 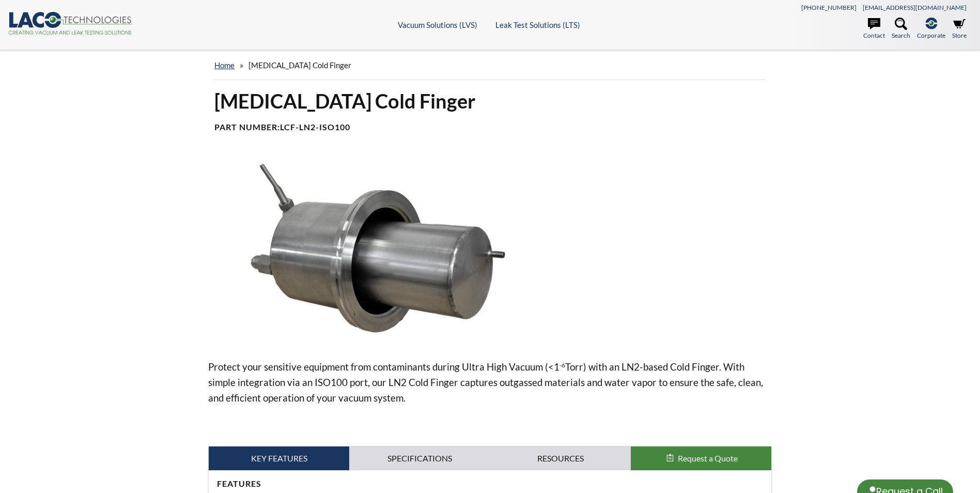 What do you see at coordinates (700, 458) in the screenshot?
I see `button: Request a Quote` at bounding box center [700, 458].